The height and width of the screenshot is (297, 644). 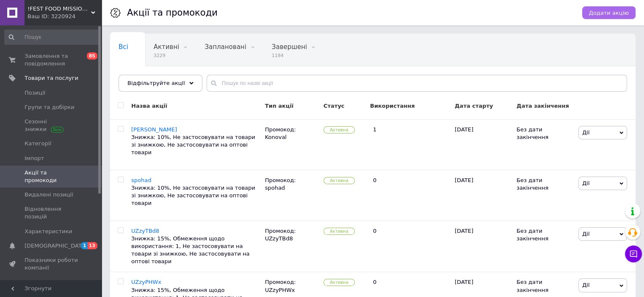 I want to click on div: Назва акції, so click(x=196, y=107).